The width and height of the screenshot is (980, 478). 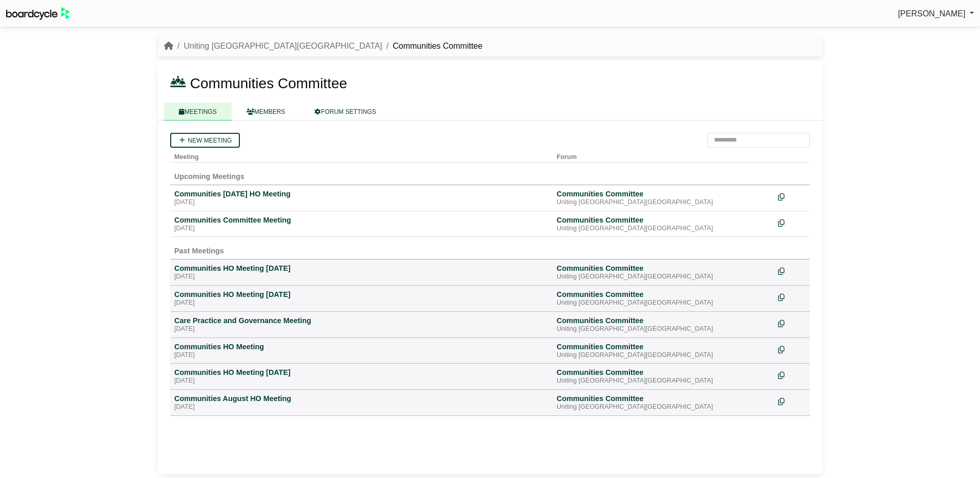 I want to click on img: BoardcycleBlackGreen-aaafeed430059cb809a45853b8cf6d952af9d84e6e89e1f1685b34bfd5cb7d64.svg, so click(x=38, y=13).